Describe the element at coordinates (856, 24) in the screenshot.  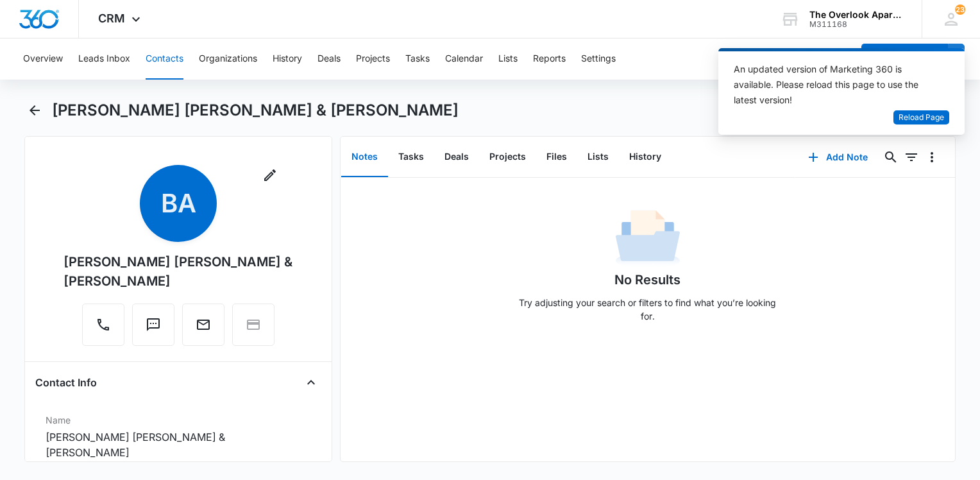
I see `div: account id` at that location.